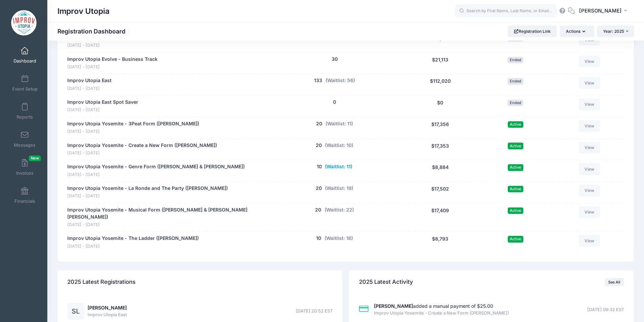 The width and height of the screenshot is (644, 322). What do you see at coordinates (24, 167) in the screenshot?
I see `a: InvoicesNew` at bounding box center [24, 167].